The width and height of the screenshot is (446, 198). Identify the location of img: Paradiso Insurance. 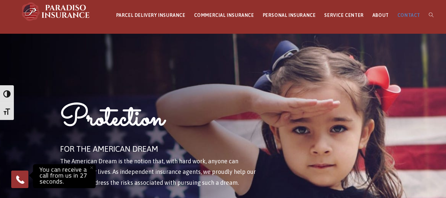
(56, 12).